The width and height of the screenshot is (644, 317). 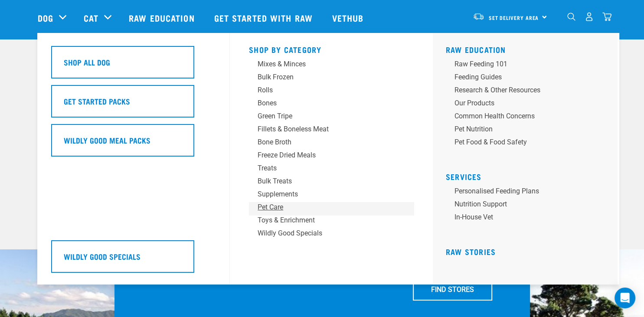 What do you see at coordinates (134, 105) in the screenshot?
I see `a: Get Started Packs` at bounding box center [134, 105].